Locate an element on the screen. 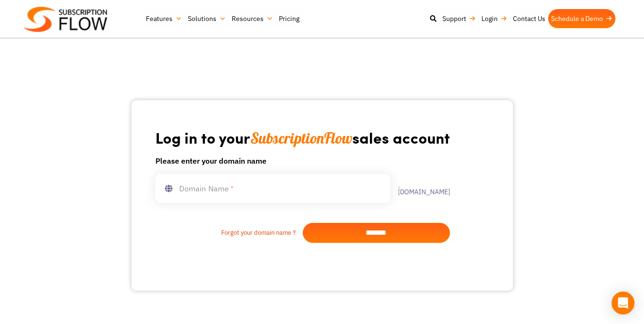  img: Subscriptionflow is located at coordinates (65, 19).